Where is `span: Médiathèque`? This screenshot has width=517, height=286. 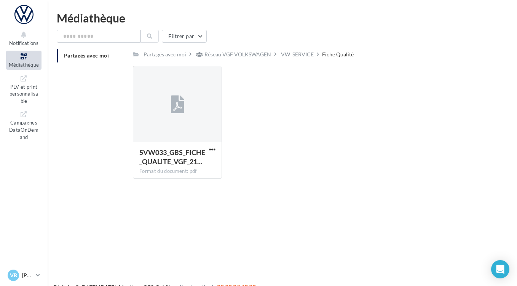 span: Médiathèque is located at coordinates (24, 65).